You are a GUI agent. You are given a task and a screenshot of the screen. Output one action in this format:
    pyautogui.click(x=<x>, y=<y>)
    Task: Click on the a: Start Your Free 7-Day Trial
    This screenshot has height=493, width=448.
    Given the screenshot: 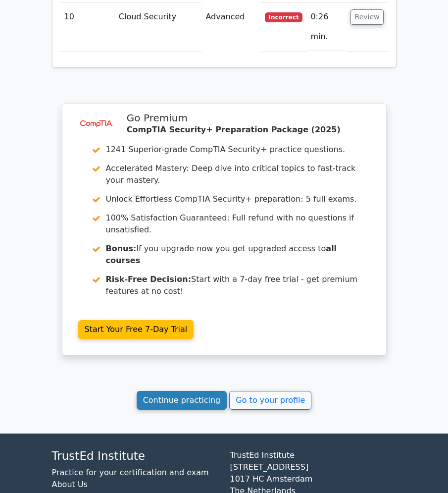 What is the action you would take?
    pyautogui.click(x=136, y=330)
    